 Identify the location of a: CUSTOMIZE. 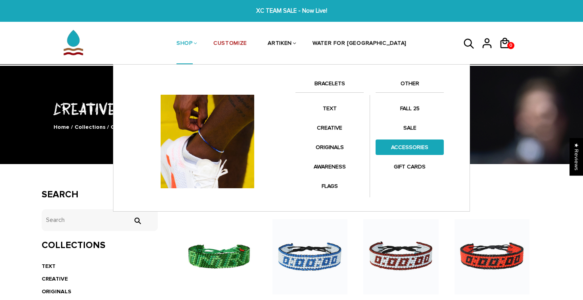
(230, 44).